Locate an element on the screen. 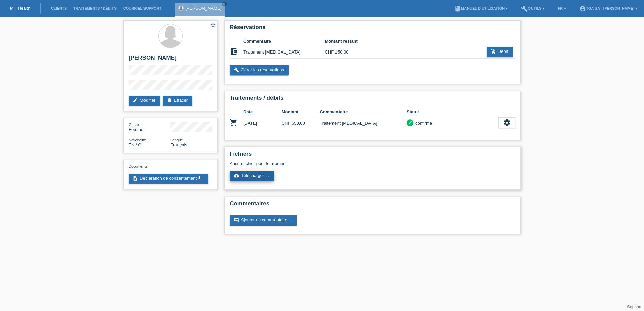 The image size is (644, 311). span: Français is located at coordinates (179, 145).